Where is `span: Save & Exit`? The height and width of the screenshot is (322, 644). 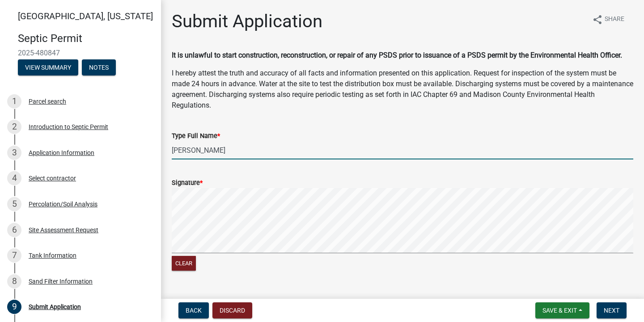 span: Save & Exit is located at coordinates (559, 310).